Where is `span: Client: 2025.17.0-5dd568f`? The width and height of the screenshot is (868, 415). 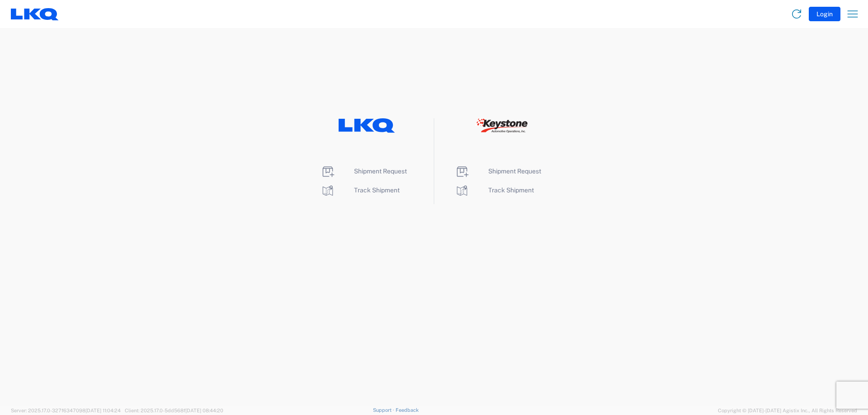 span: Client: 2025.17.0-5dd568f is located at coordinates (174, 410).